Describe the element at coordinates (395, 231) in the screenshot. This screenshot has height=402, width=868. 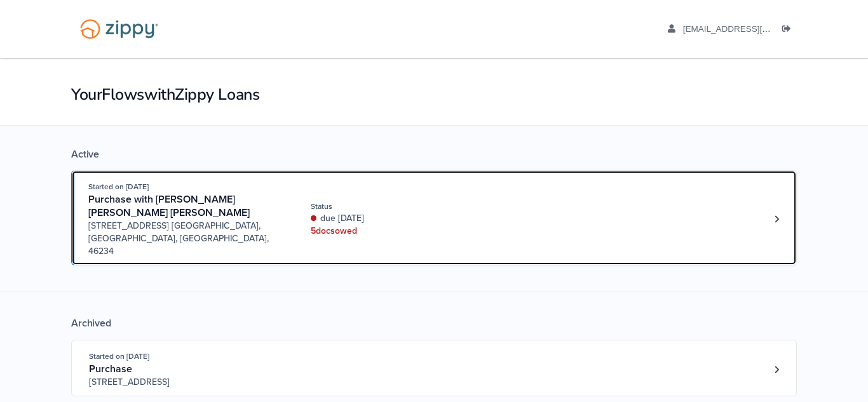
I see `div: 5 doc s owed` at that location.